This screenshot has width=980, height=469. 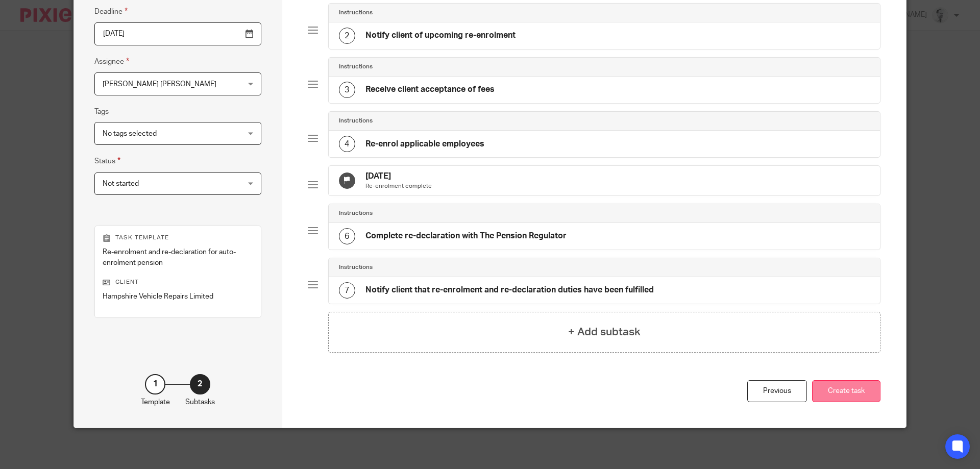 I want to click on label: Deadline, so click(x=110, y=11).